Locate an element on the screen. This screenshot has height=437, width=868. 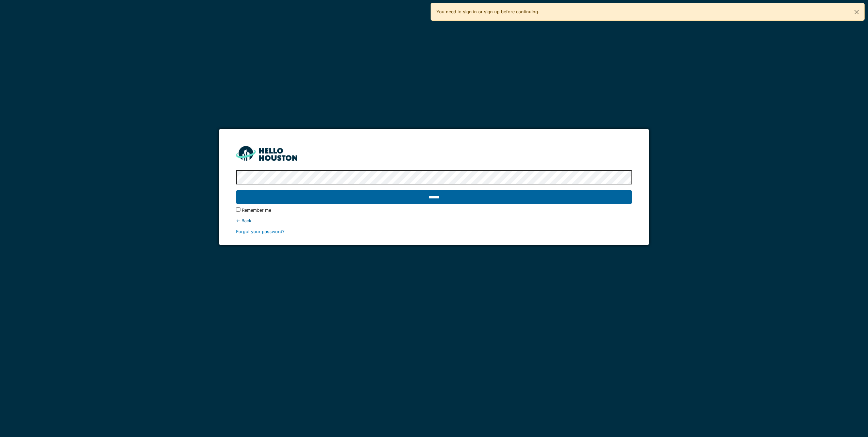
label: Remember me is located at coordinates (257, 210).